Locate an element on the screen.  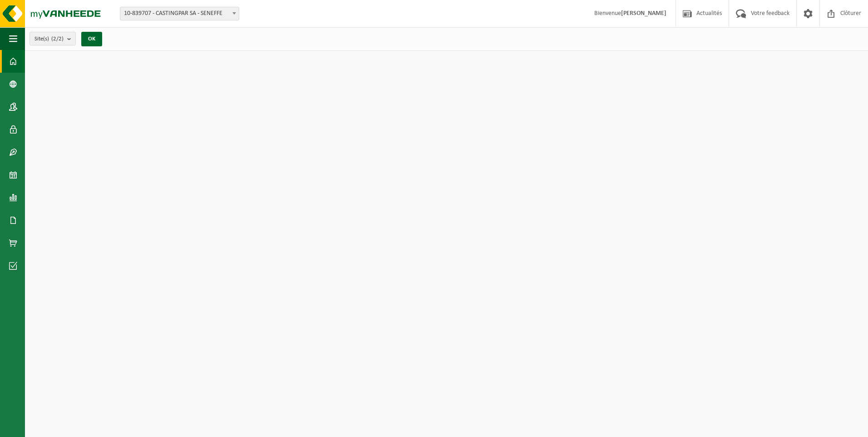
count: (2/2) is located at coordinates (58, 38).